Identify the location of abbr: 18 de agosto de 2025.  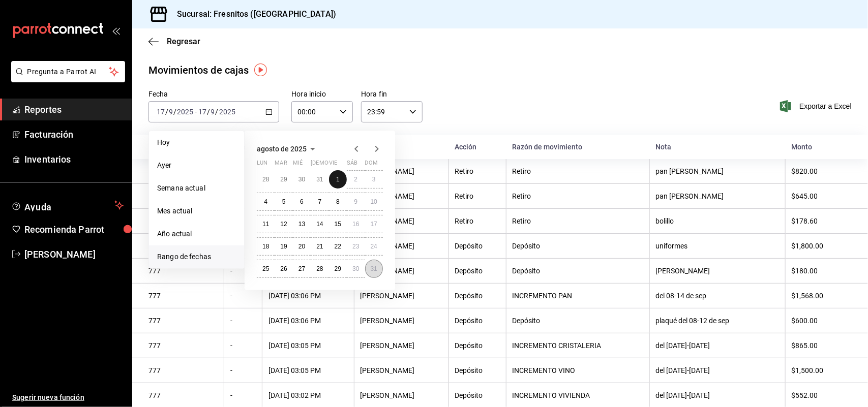
(265, 246).